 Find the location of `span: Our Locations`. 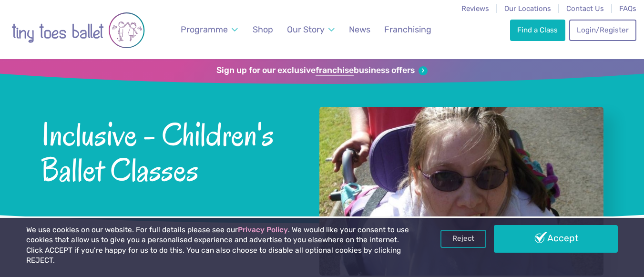

span: Our Locations is located at coordinates (528, 9).